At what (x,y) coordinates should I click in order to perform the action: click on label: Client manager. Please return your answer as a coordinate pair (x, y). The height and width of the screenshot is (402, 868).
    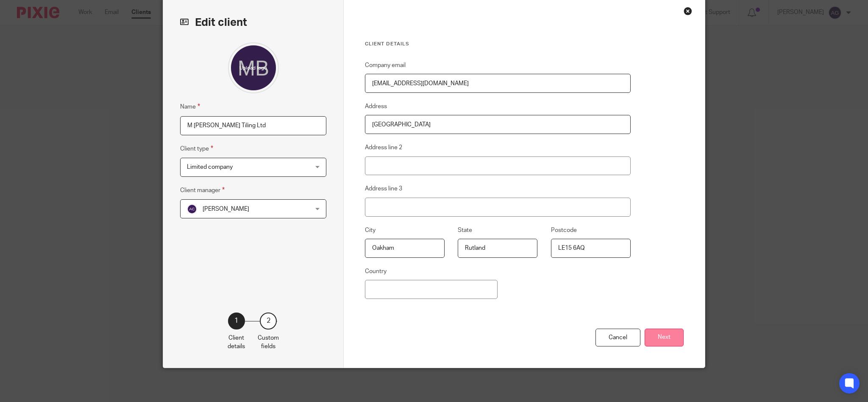
    Looking at the image, I should click on (202, 190).